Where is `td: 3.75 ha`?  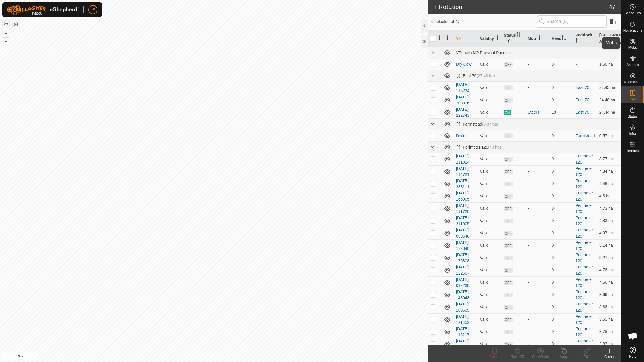 td: 3.75 ha is located at coordinates (608, 332).